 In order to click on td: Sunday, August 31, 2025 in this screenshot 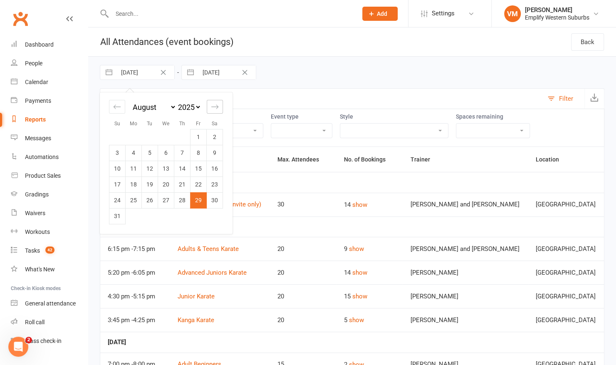, I will do `click(117, 216)`.